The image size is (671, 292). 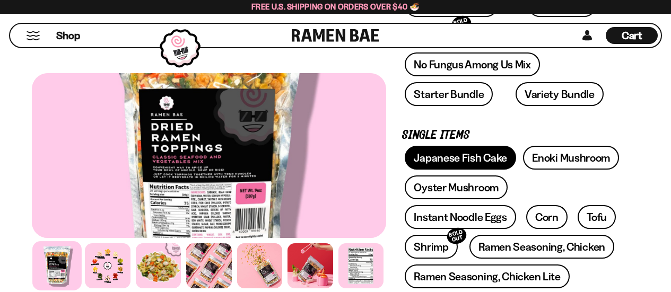 I want to click on a: Enoki Mushroom, so click(x=571, y=157).